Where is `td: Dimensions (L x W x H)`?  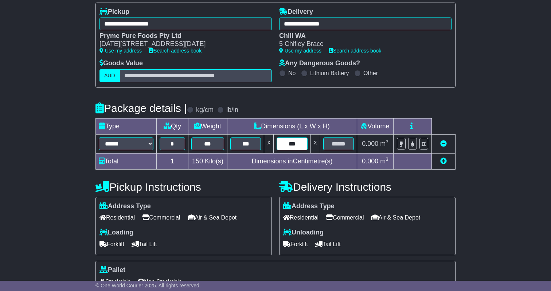
td: Dimensions (L x W x H) is located at coordinates (293, 126).